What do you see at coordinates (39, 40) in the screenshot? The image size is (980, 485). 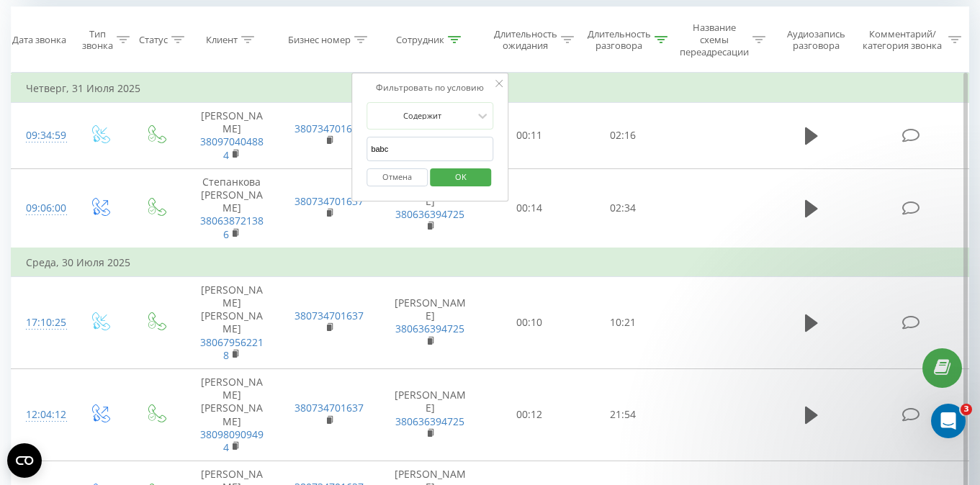 I see `div: Дата звонка` at bounding box center [39, 40].